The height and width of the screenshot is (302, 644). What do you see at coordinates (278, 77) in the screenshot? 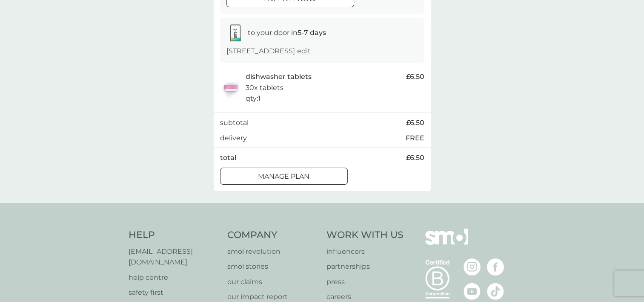
I see `p: dishwasher tablets` at bounding box center [278, 77].